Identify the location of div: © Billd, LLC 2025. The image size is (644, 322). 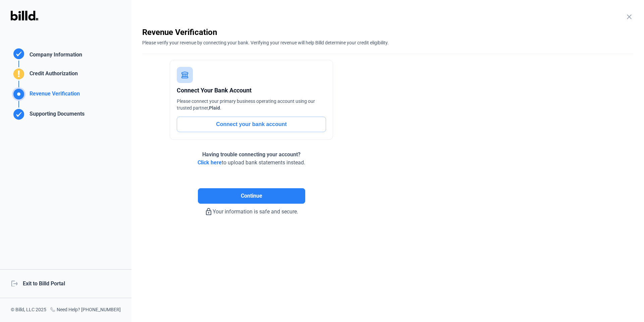
(29, 309).